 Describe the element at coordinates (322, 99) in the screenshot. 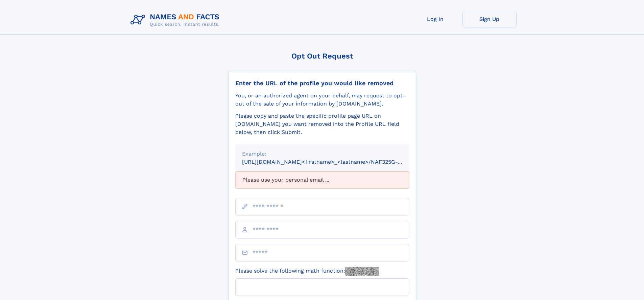

I see `div: You, or an authorized agent on your behalf, may request to opt-out of the sale of your informatio...` at that location.